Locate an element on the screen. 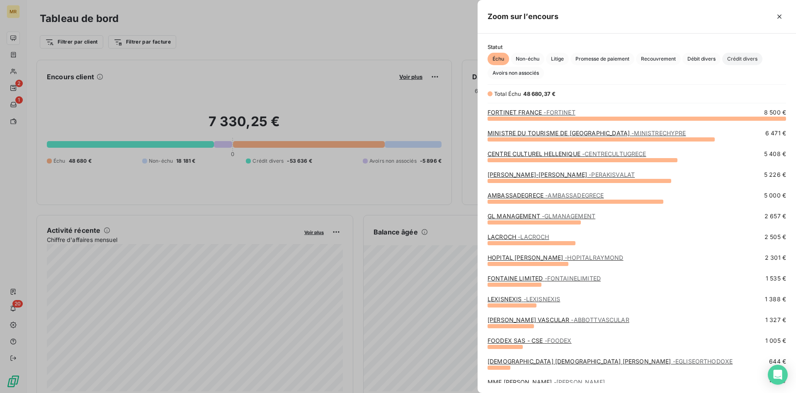 The width and height of the screenshot is (796, 393). button: Avoirs non associés is located at coordinates (516, 73).